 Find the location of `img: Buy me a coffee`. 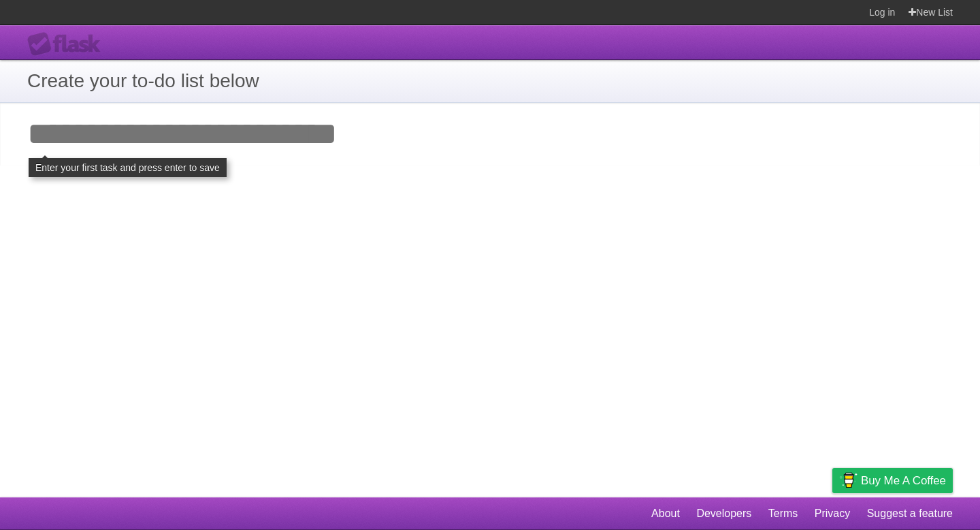

img: Buy me a coffee is located at coordinates (848, 480).